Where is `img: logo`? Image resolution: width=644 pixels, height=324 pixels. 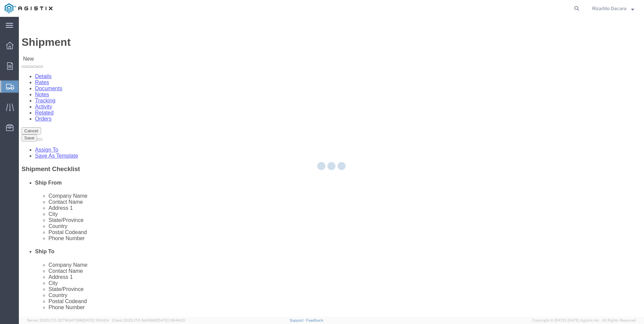 img: logo is located at coordinates (29, 9).